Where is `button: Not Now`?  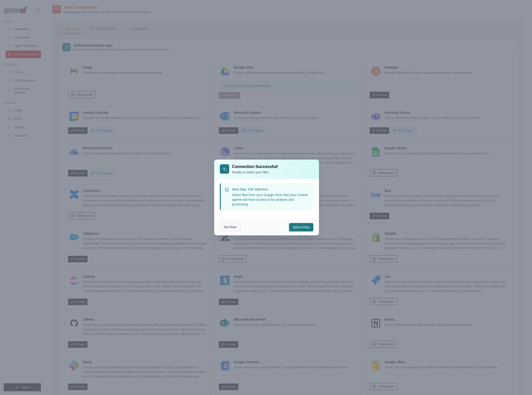 button: Not Now is located at coordinates (230, 227).